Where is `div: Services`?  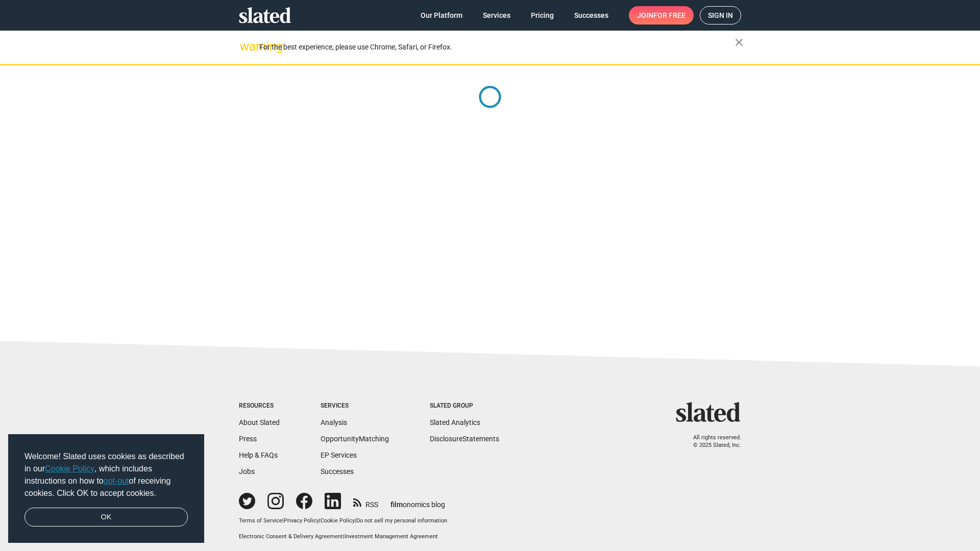
div: Services is located at coordinates (355, 406).